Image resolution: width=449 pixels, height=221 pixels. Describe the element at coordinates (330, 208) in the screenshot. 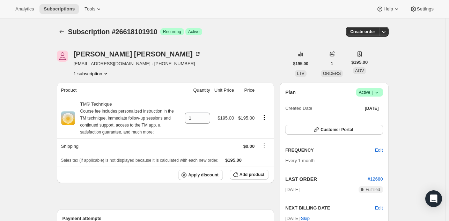

I see `h2: NEXT BILLING DATE` at that location.